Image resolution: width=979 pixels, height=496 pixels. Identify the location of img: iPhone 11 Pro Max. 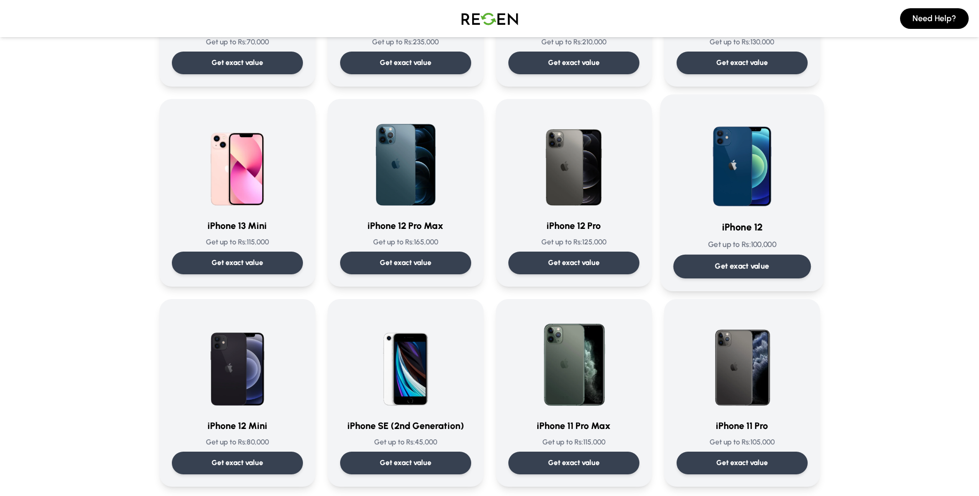
(574, 361).